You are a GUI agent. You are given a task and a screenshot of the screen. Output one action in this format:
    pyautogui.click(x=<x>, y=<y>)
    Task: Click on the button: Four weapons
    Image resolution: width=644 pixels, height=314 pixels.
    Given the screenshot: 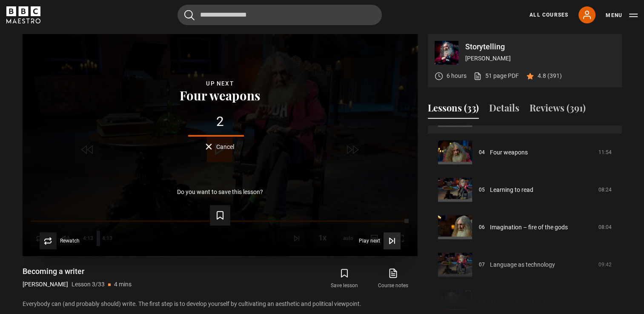 What is the action you would take?
    pyautogui.click(x=220, y=95)
    